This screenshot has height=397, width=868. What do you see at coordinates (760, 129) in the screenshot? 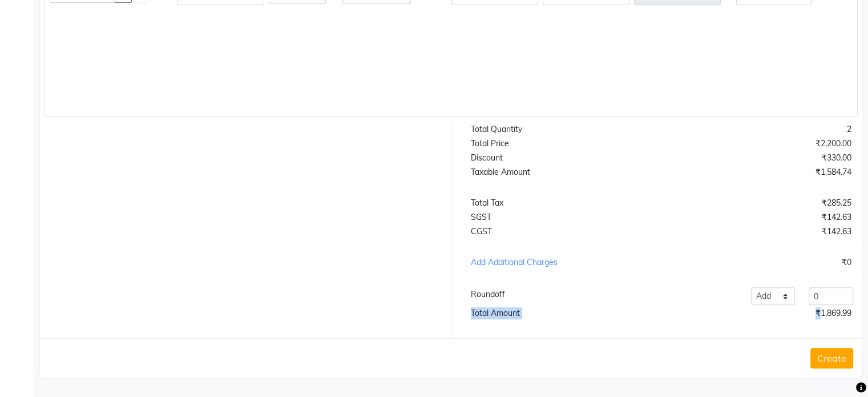
I see `div: 2` at bounding box center [760, 129].